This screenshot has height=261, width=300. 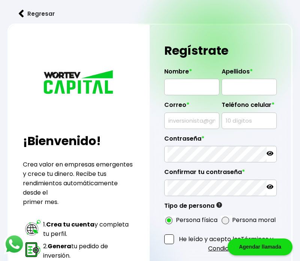 What do you see at coordinates (33, 249) in the screenshot?
I see `img: paso 2` at bounding box center [33, 249].